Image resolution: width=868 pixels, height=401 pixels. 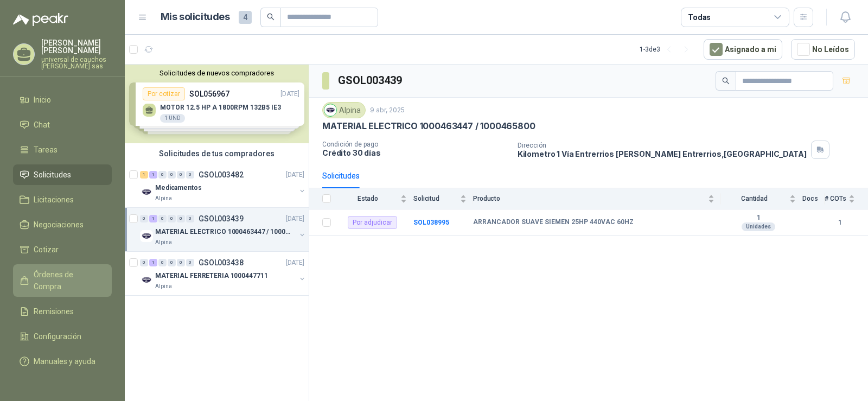 What do you see at coordinates (58, 224) in the screenshot?
I see `span: Negociaciones` at bounding box center [58, 224].